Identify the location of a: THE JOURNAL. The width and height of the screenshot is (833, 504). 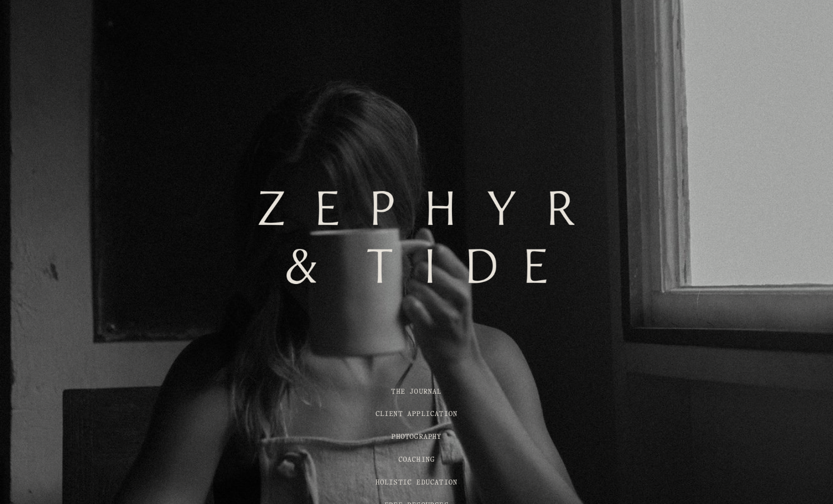
(416, 392).